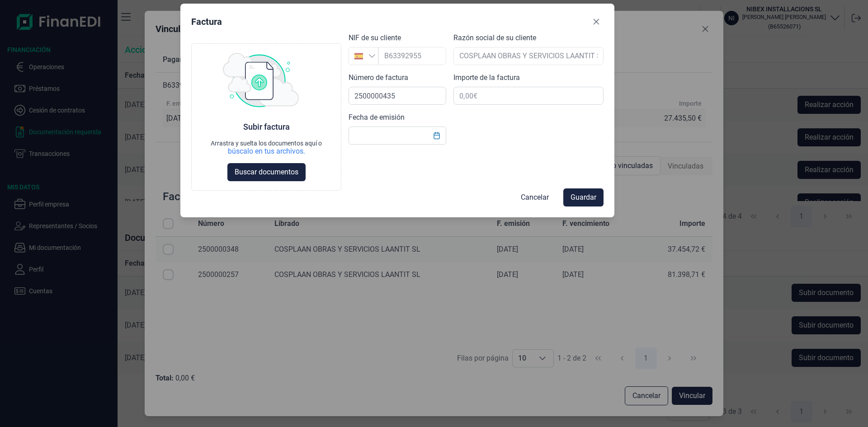 Image resolution: width=868 pixels, height=427 pixels. I want to click on div: Factura, so click(207, 22).